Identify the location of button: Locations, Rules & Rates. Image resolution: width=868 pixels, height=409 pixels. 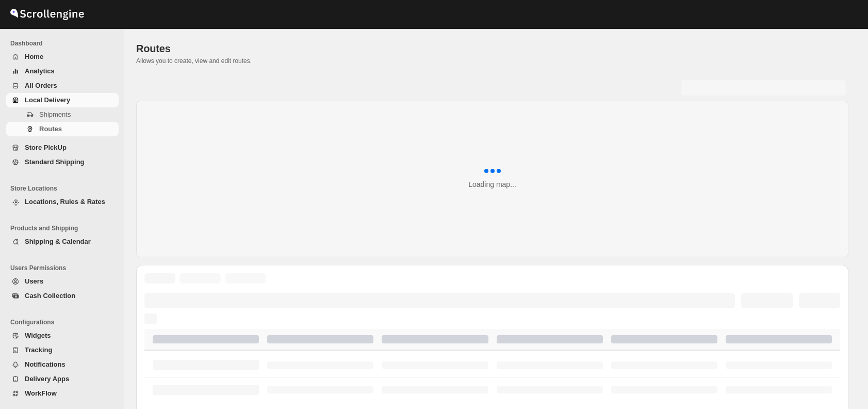
(62, 202).